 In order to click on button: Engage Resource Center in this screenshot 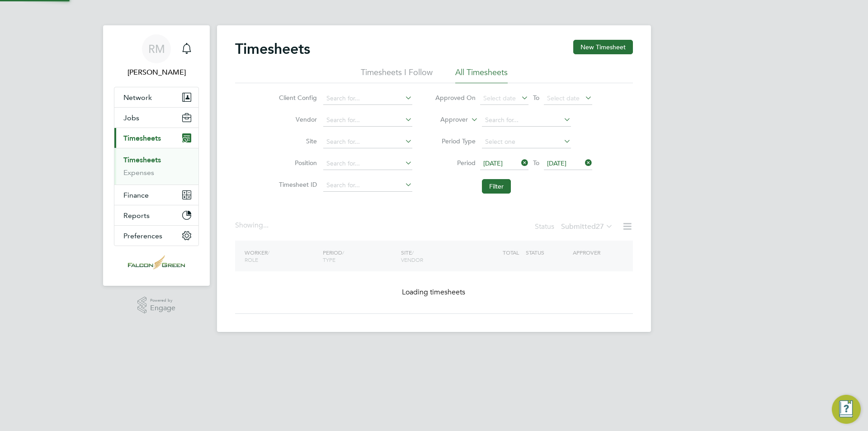, I will do `click(846, 410)`.